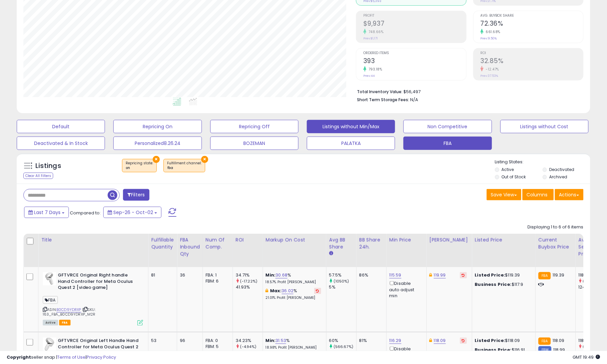 The image size is (607, 364). I want to click on small: 793.18%, so click(375, 69).